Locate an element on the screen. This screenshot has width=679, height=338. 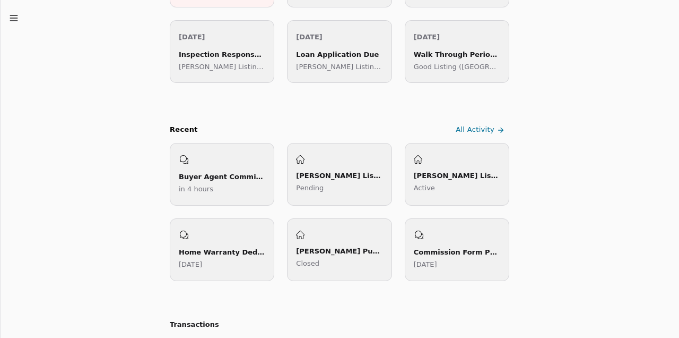
div: Buyer Agent Commission Procedures is located at coordinates (222, 176).